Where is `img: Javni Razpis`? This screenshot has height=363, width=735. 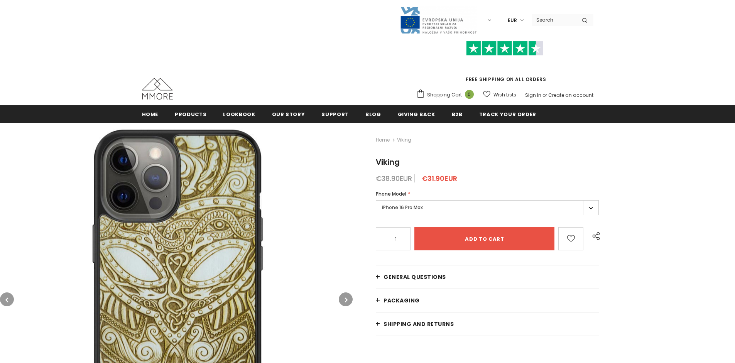 img: Javni Razpis is located at coordinates (438, 20).